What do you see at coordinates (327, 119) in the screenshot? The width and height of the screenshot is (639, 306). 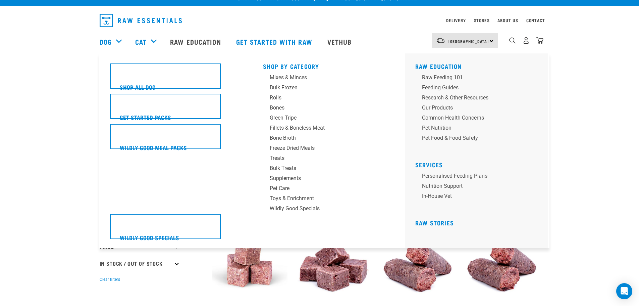 I see `a: Green Tripe` at bounding box center [327, 119].